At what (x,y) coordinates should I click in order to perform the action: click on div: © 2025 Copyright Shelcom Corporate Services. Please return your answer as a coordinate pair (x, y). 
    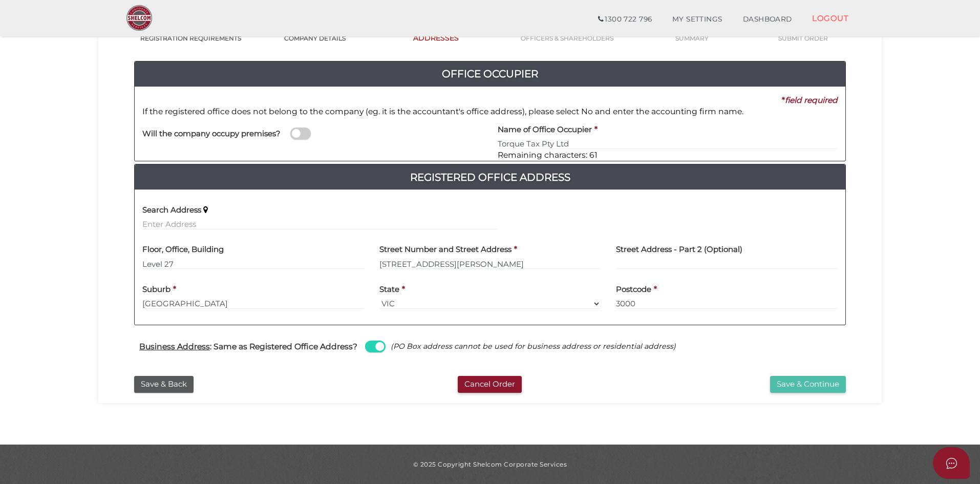
    Looking at the image, I should click on (490, 463).